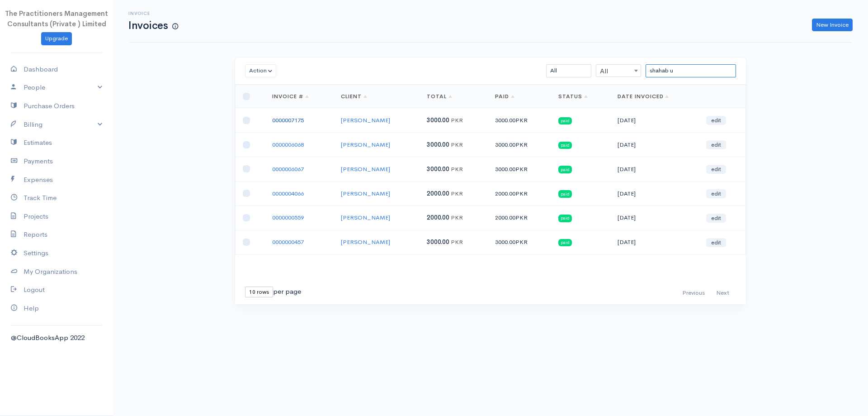 The height and width of the screenshot is (416, 868). What do you see at coordinates (288, 193) in the screenshot?
I see `a: 0000004066` at bounding box center [288, 193].